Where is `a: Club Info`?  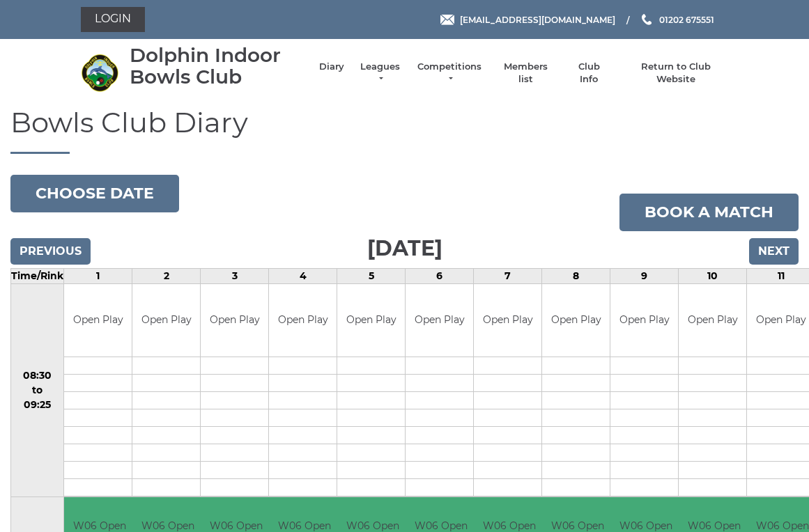
a: Club Info is located at coordinates (589, 73).